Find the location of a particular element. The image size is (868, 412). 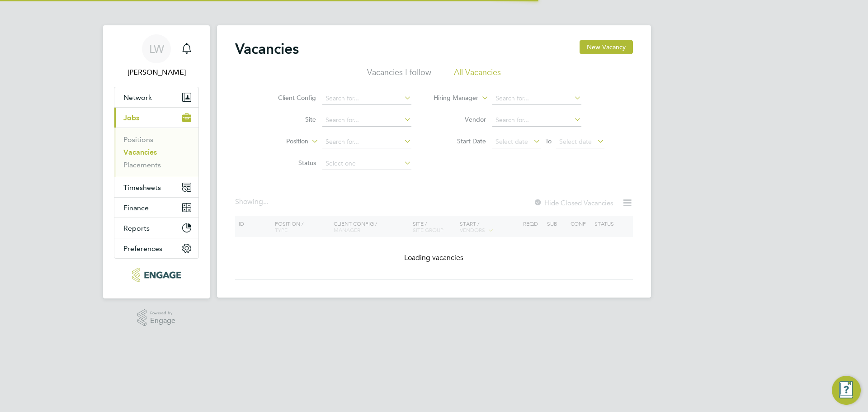

button: Jobs is located at coordinates (157, 117).